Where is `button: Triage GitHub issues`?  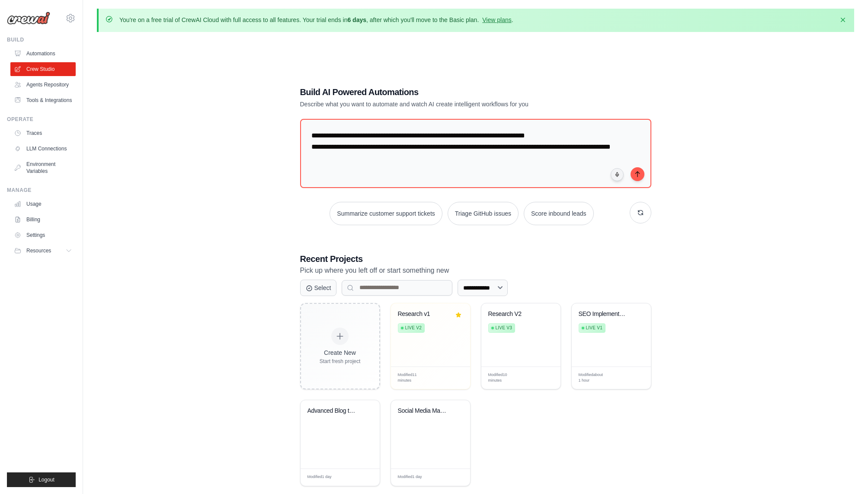 button: Triage GitHub issues is located at coordinates (483, 214).